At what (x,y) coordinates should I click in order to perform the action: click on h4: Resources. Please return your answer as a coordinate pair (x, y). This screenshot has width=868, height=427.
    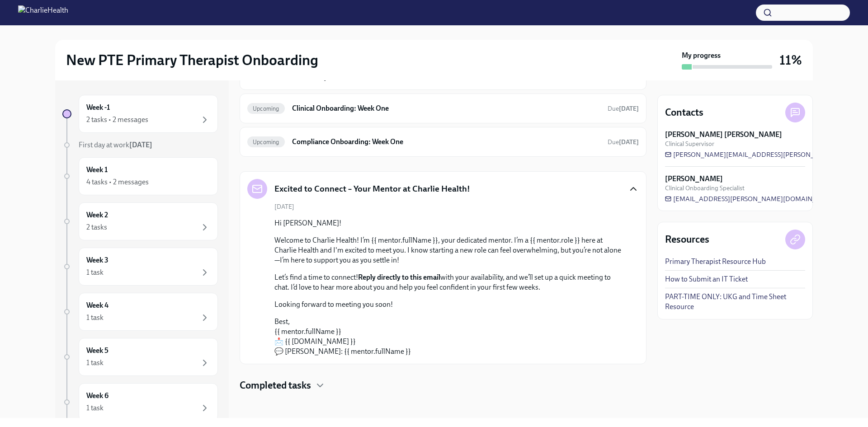
    Looking at the image, I should click on (687, 239).